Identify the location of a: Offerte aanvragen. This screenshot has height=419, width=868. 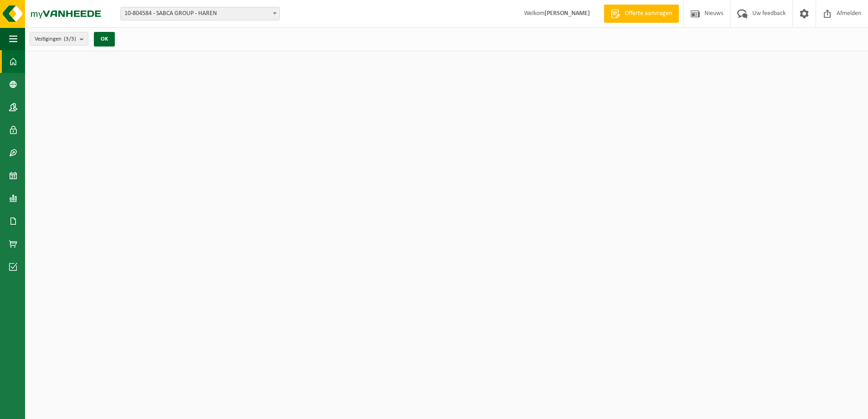
(641, 14).